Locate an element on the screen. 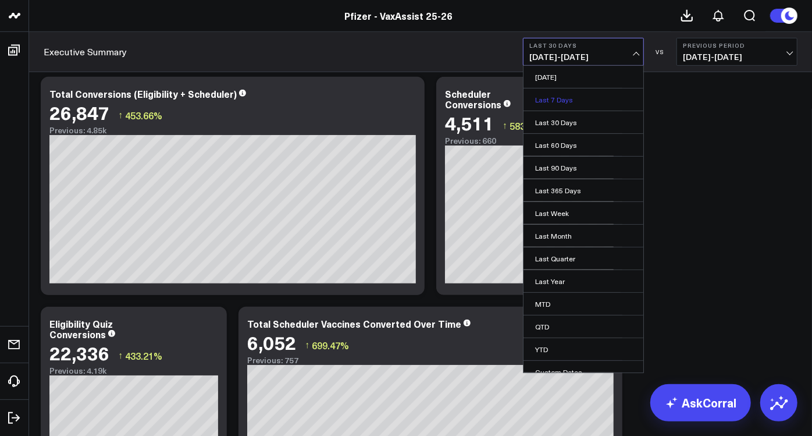 The width and height of the screenshot is (812, 436). div: 22,336 is located at coordinates (79, 352).